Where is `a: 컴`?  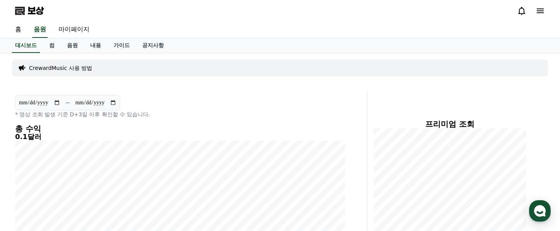
a: 컴 is located at coordinates (52, 46).